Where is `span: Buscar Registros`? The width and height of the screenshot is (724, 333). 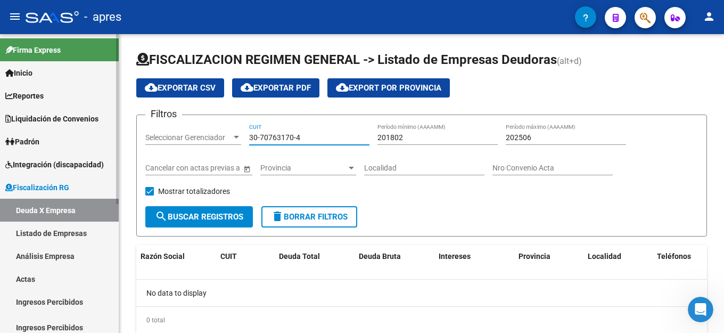 span: Buscar Registros is located at coordinates (199, 217).